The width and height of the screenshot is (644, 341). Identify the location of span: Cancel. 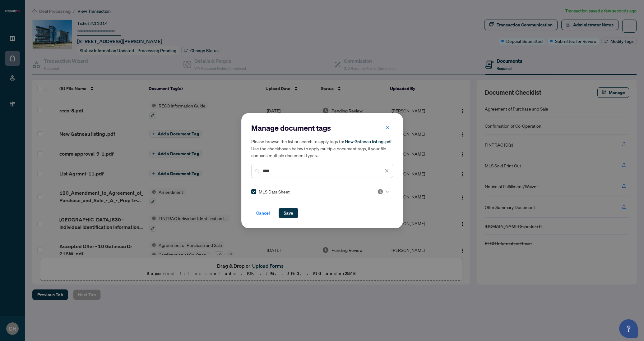
(263, 213).